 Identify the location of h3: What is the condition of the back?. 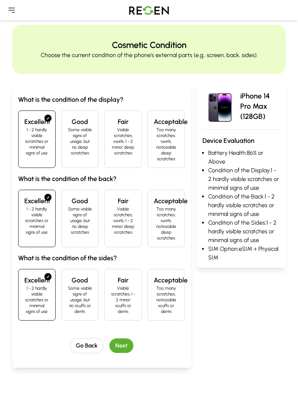
(101, 179).